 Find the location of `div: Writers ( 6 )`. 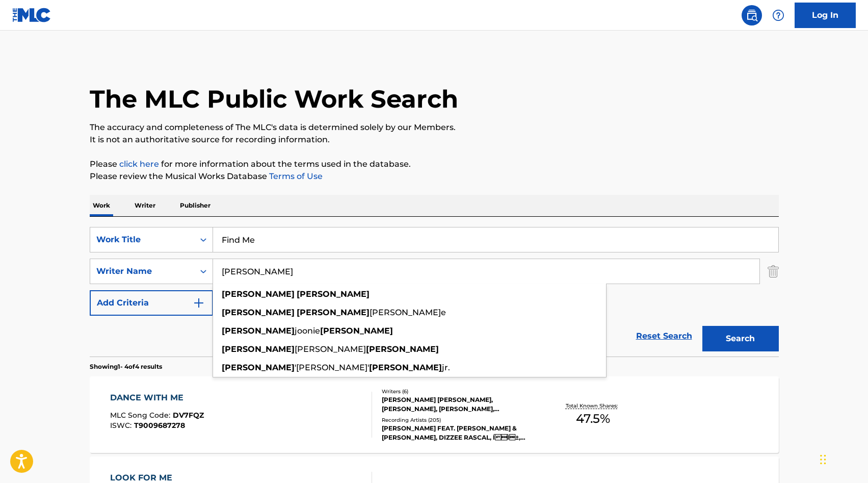

div: Writers ( 6 ) is located at coordinates (459, 391).